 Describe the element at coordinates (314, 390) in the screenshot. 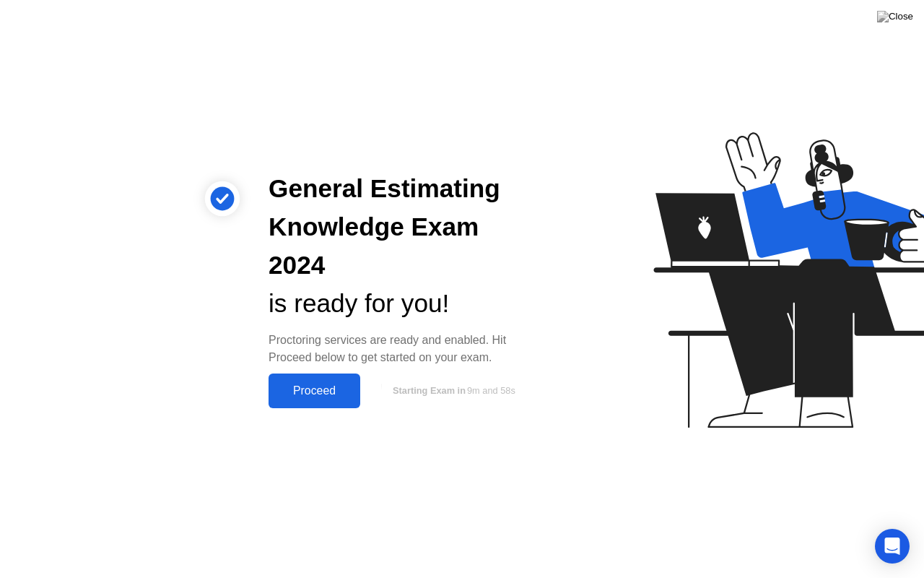

I see `button: Proceed` at that location.